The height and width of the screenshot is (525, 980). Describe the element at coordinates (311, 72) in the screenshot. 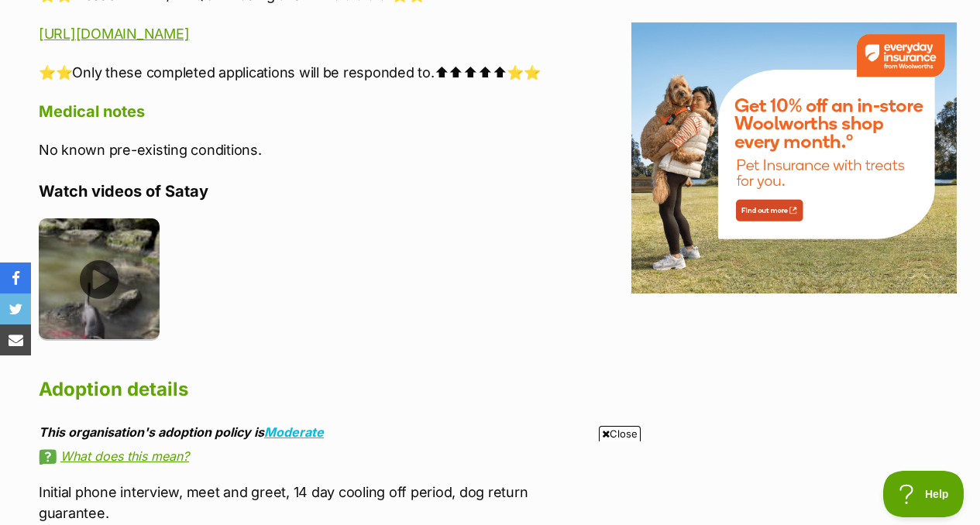

I see `p: ⭐⭐Only these completed applications will be responded to.⬆⬆⬆⬆⬆⭐⭐` at that location.